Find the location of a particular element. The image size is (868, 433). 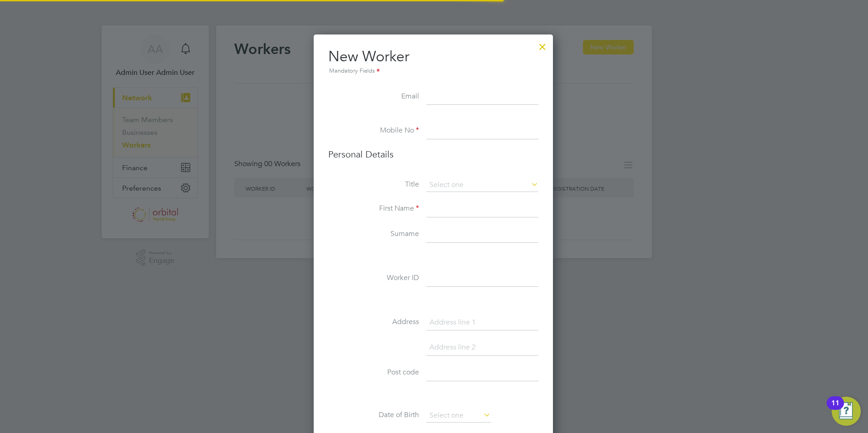

button: Open Resource Center, 11 new notifications is located at coordinates (846, 411).